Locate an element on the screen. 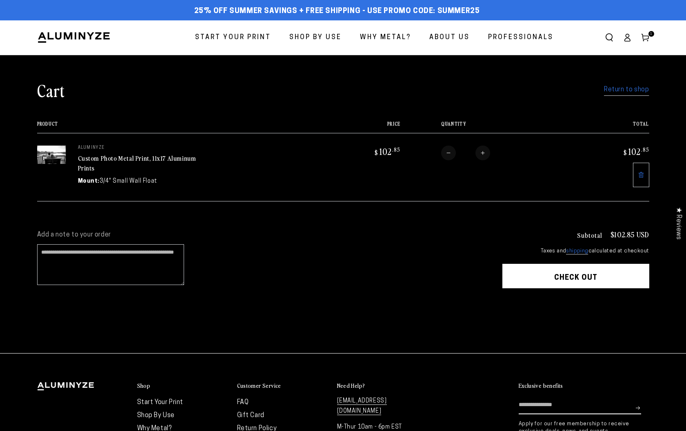 Image resolution: width=686 pixels, height=431 pixels. h1: Cart is located at coordinates (51, 90).